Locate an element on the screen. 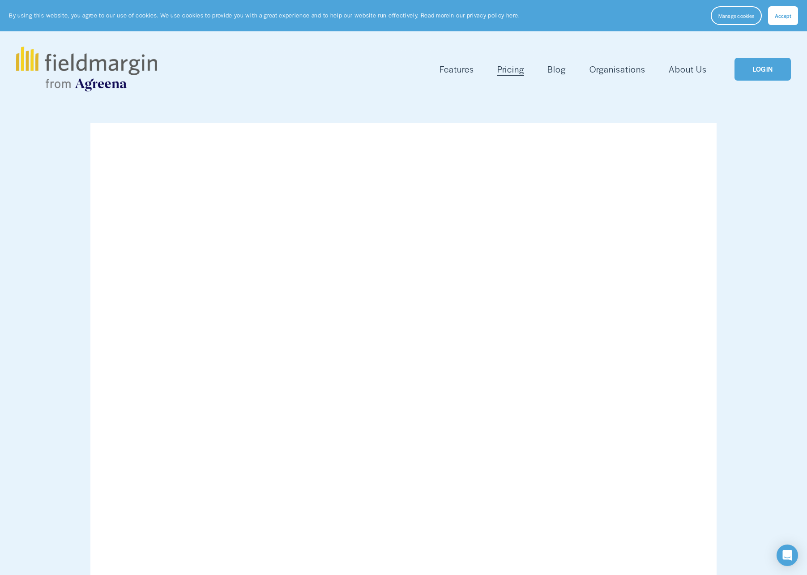 This screenshot has height=575, width=807. span: Manage cookies is located at coordinates (737, 16).